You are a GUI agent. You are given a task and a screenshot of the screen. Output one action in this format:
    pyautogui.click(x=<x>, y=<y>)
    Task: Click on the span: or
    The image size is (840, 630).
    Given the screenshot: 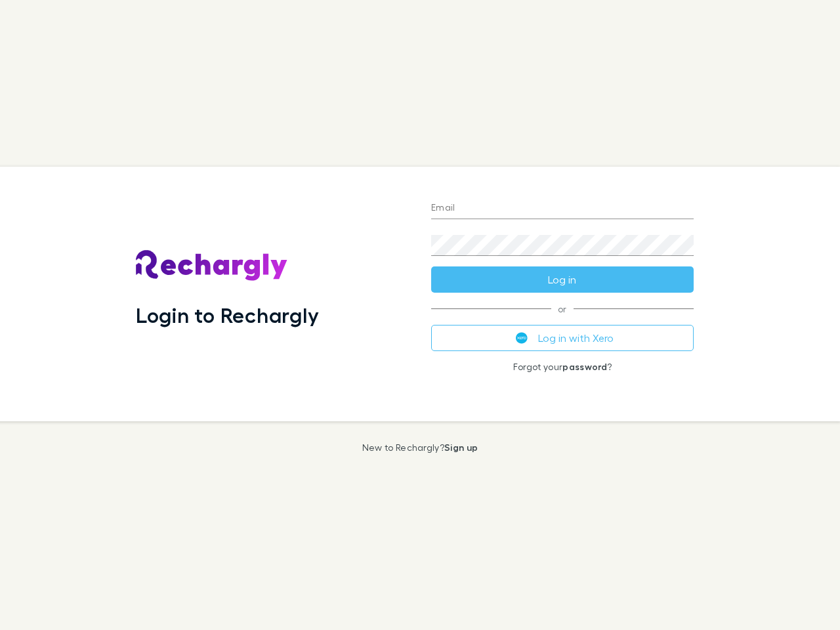 What is the action you would take?
    pyautogui.click(x=562, y=309)
    